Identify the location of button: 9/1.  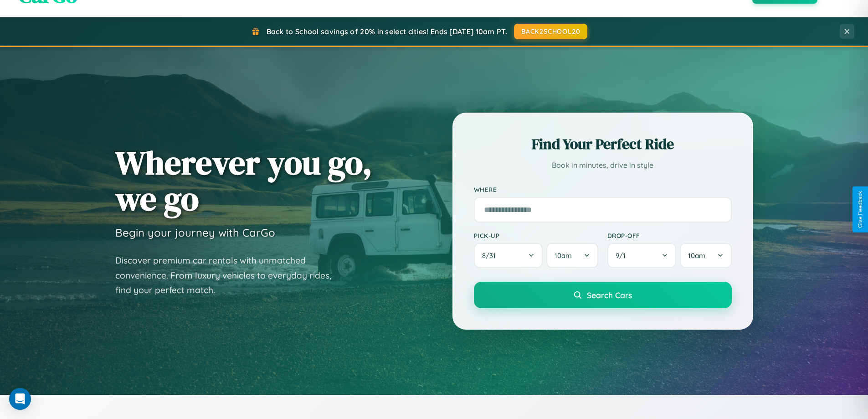
(642, 255).